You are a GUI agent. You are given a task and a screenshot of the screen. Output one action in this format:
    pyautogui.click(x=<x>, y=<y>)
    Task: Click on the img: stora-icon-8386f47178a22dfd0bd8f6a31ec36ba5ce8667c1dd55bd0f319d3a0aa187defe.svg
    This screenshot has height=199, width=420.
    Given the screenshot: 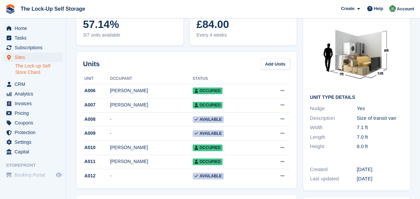 What is the action you would take?
    pyautogui.click(x=10, y=9)
    